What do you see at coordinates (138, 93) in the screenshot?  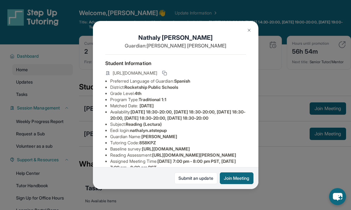 I see `span: 4th` at bounding box center [138, 93].